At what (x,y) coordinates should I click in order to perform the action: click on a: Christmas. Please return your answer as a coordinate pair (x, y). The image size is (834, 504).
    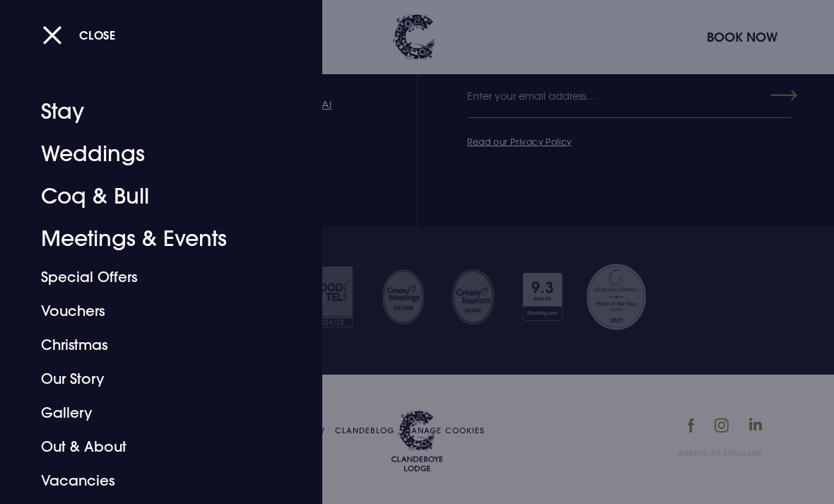
    Looking at the image, I should click on (151, 345).